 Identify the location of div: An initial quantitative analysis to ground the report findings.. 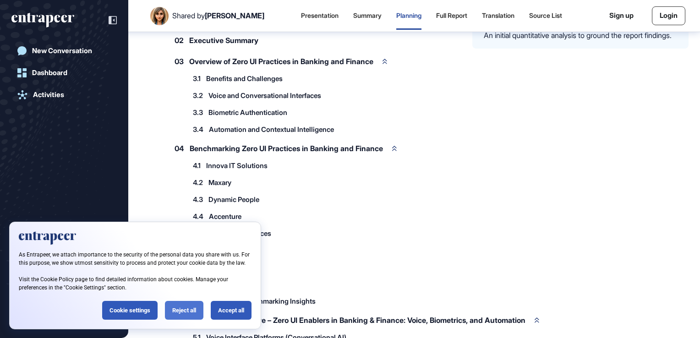
(578, 36).